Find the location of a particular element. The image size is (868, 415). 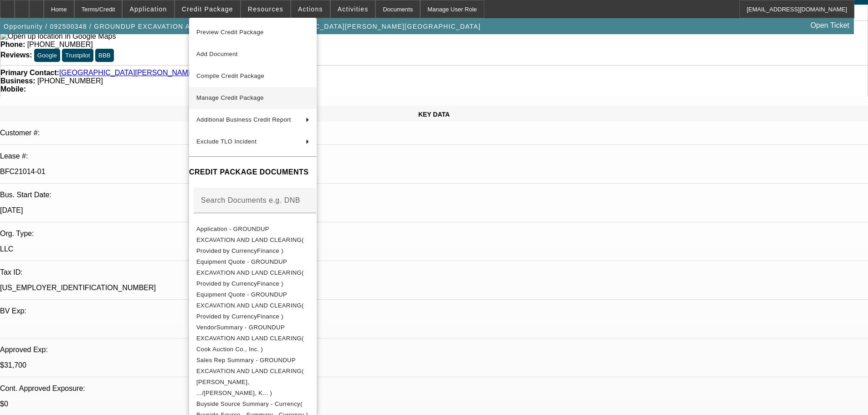

span: Compile Credit Package is located at coordinates (230, 76).